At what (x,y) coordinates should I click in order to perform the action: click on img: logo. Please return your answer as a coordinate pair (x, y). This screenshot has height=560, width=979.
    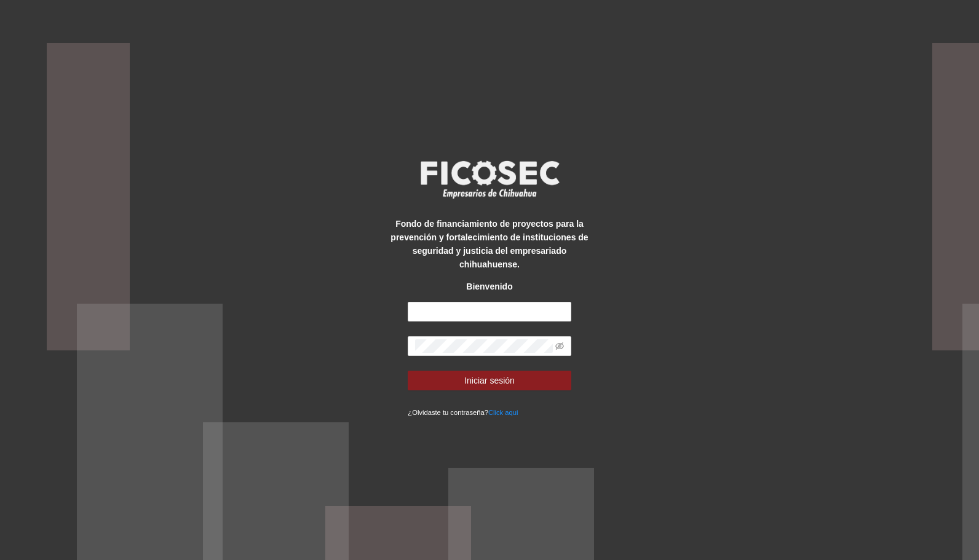
    Looking at the image, I should click on (490, 179).